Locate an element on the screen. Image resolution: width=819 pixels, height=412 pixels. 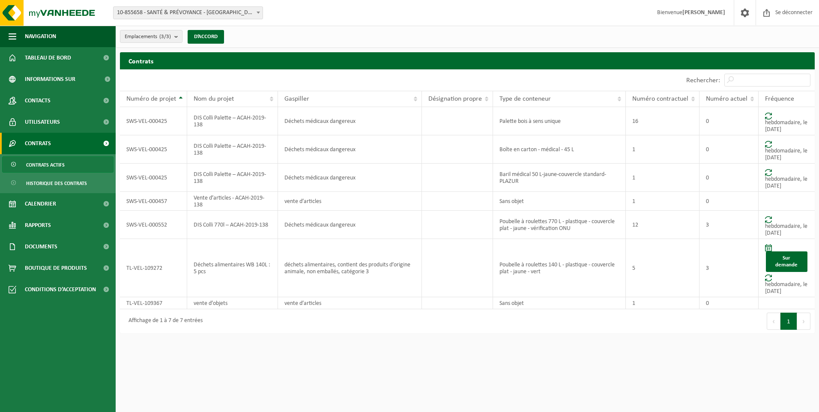
span: Numéro de projet is located at coordinates (151, 99).